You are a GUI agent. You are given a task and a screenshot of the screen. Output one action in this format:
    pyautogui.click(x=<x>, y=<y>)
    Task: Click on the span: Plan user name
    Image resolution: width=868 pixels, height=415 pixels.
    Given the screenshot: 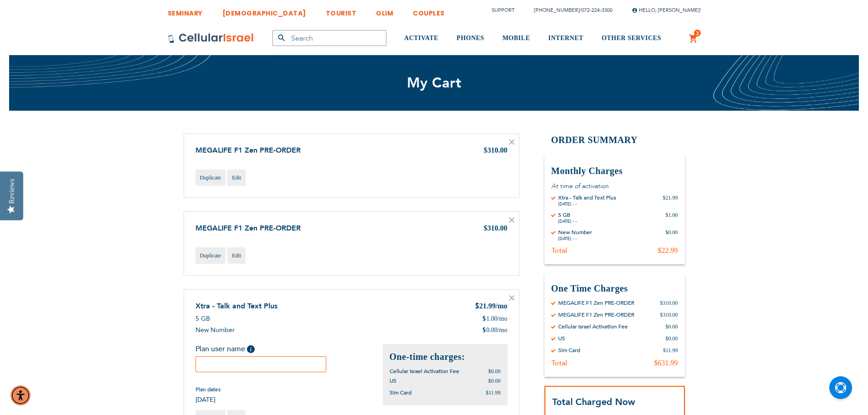 What is the action you would take?
    pyautogui.click(x=220, y=349)
    